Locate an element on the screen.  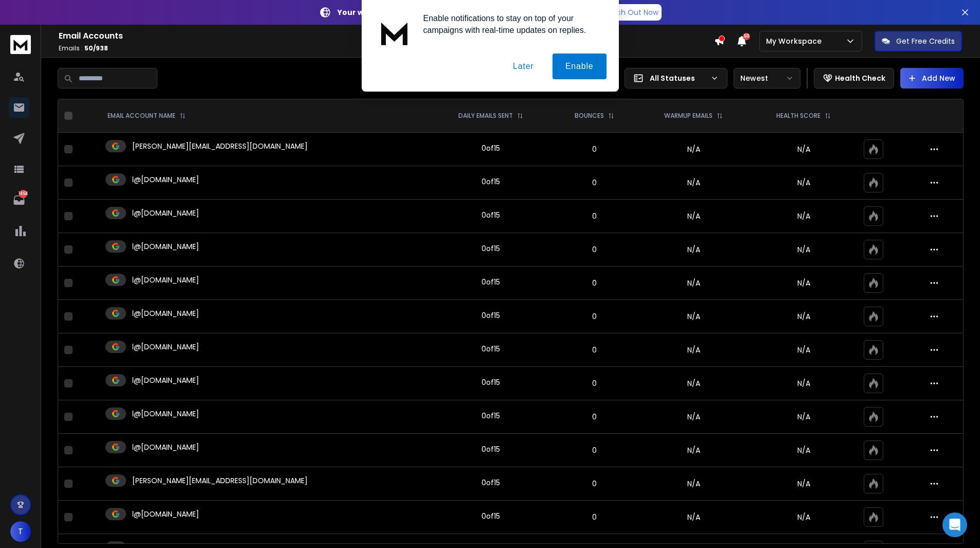
span: T is located at coordinates (20, 531).